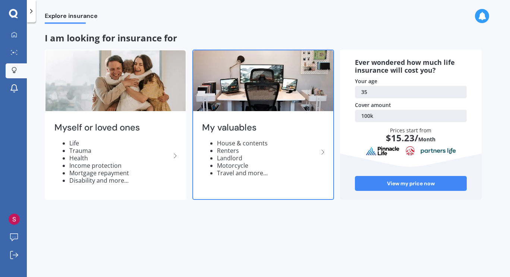 The height and width of the screenshot is (277, 510). Describe the element at coordinates (120, 180) in the screenshot. I see `li: Disability and more...` at that location.